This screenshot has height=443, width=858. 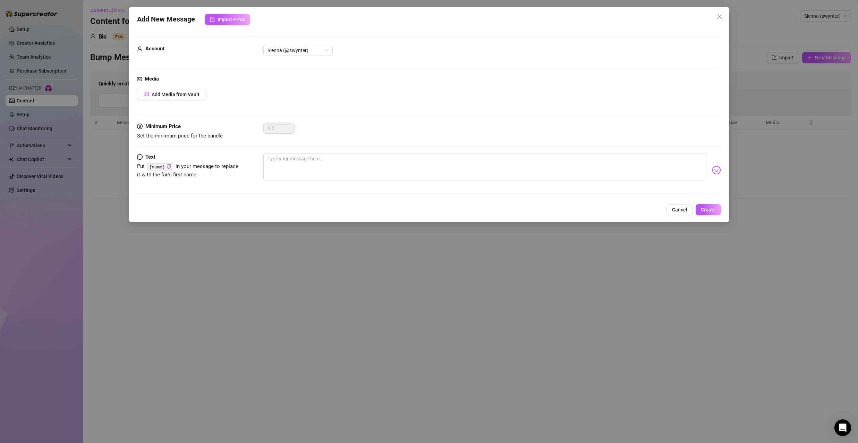 What do you see at coordinates (719, 17) in the screenshot?
I see `span: close` at bounding box center [719, 17].